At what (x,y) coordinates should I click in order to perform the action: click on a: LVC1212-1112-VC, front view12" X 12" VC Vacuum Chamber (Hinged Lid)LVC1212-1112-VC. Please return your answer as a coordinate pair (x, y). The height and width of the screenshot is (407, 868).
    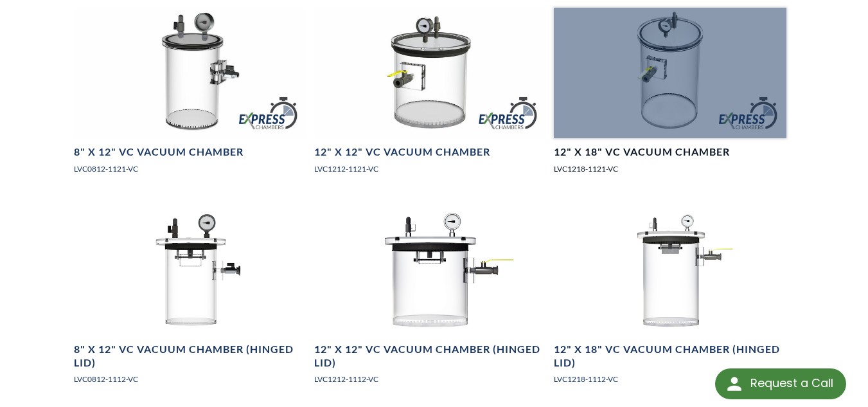
    Looking at the image, I should click on (430, 300).